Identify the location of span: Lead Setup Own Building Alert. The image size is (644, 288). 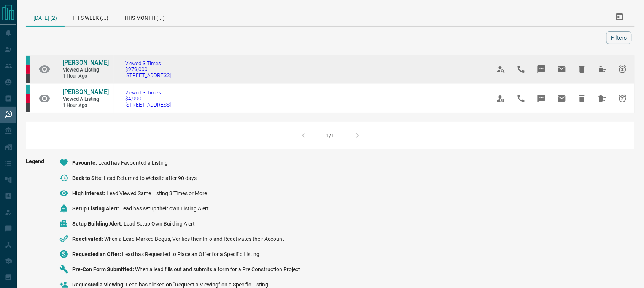
(159, 223).